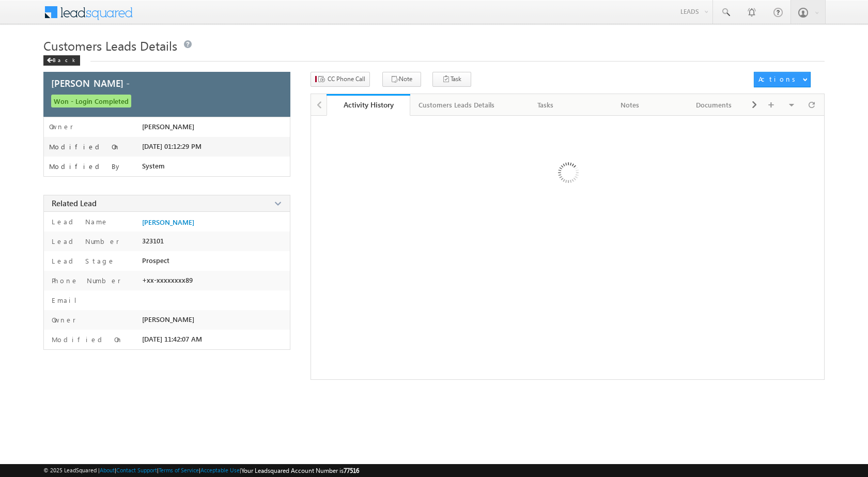  What do you see at coordinates (220, 470) in the screenshot?
I see `a: Acceptable Use` at bounding box center [220, 470].